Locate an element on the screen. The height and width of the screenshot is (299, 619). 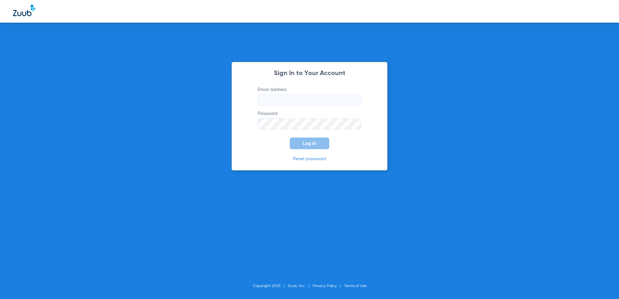
a: Reset password is located at coordinates (310, 159).